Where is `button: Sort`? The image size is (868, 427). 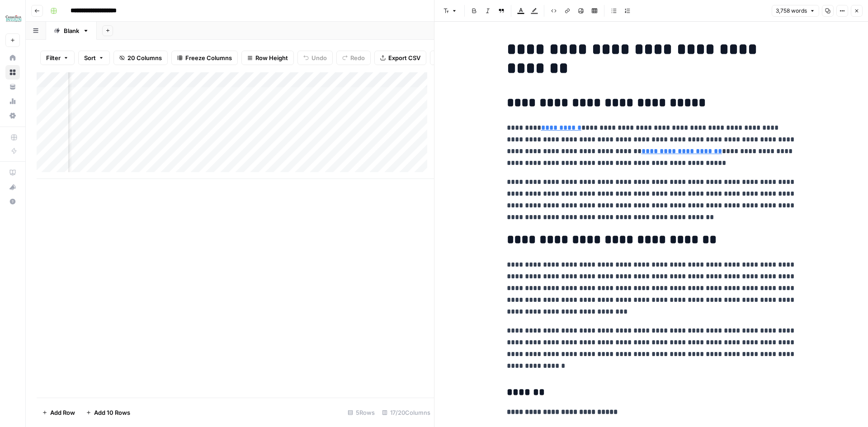
button: Sort is located at coordinates (94, 58).